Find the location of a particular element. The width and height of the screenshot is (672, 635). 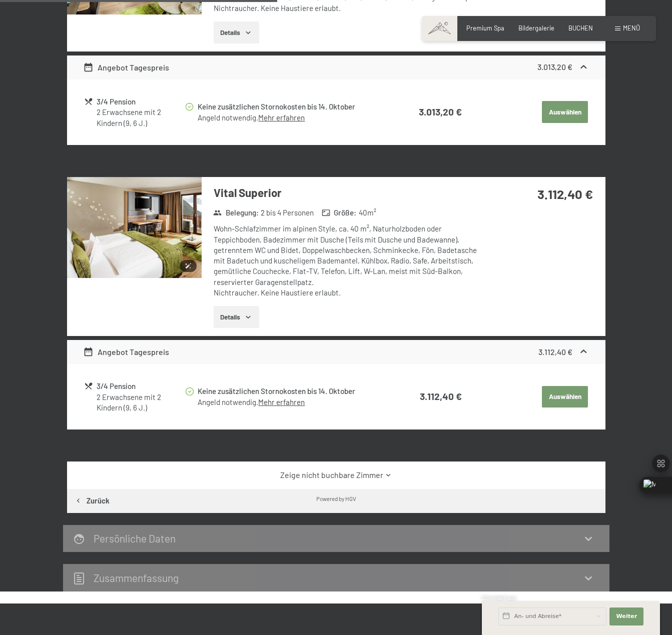

a: Premium Spa is located at coordinates (485, 28).